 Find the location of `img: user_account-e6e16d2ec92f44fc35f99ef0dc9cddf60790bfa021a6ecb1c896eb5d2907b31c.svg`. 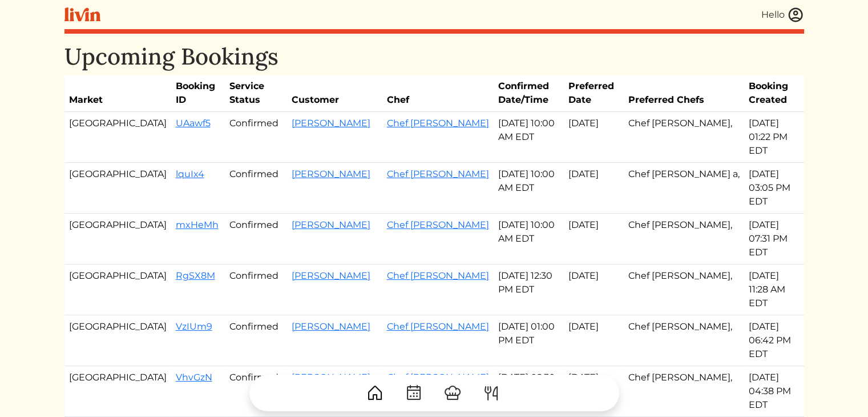

img: user_account-e6e16d2ec92f44fc35f99ef0dc9cddf60790bfa021a6ecb1c896eb5d2907b31c.svg is located at coordinates (796, 15).